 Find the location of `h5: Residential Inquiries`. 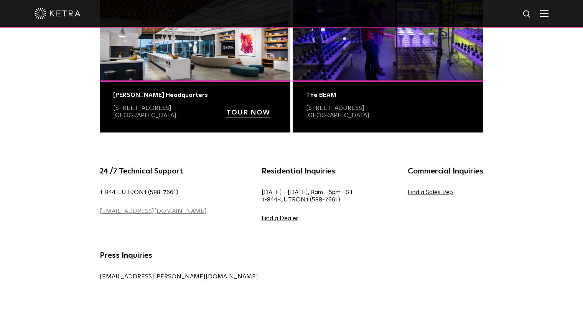

h5: Residential Inquiries is located at coordinates (307, 171).